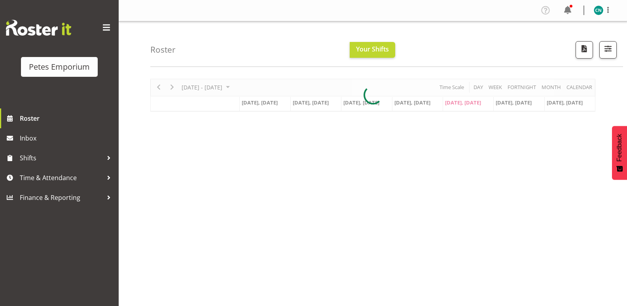  What do you see at coordinates (61, 158) in the screenshot?
I see `span: Shifts` at bounding box center [61, 158].